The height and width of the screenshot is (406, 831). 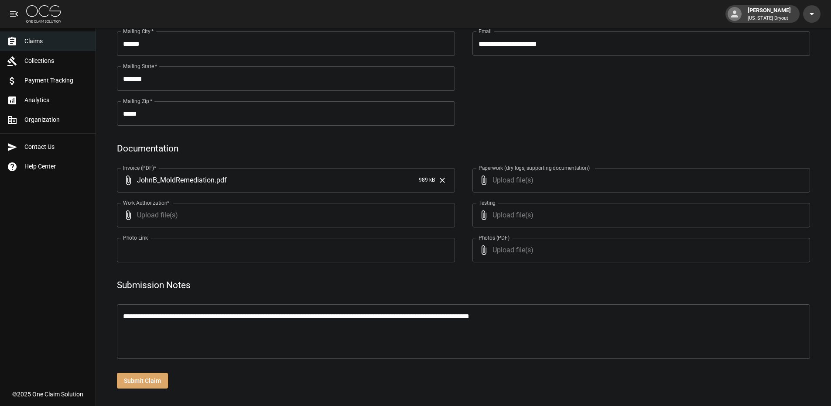 I want to click on button: Clear, so click(x=443, y=180).